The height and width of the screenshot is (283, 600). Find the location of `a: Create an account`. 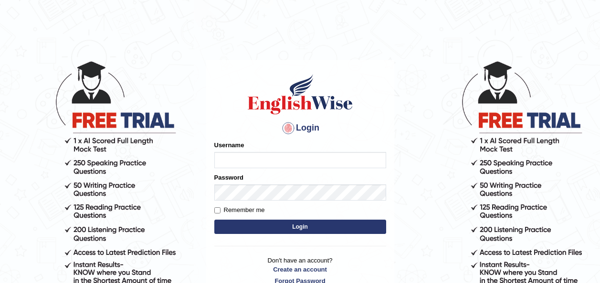

a: Create an account is located at coordinates (300, 270).